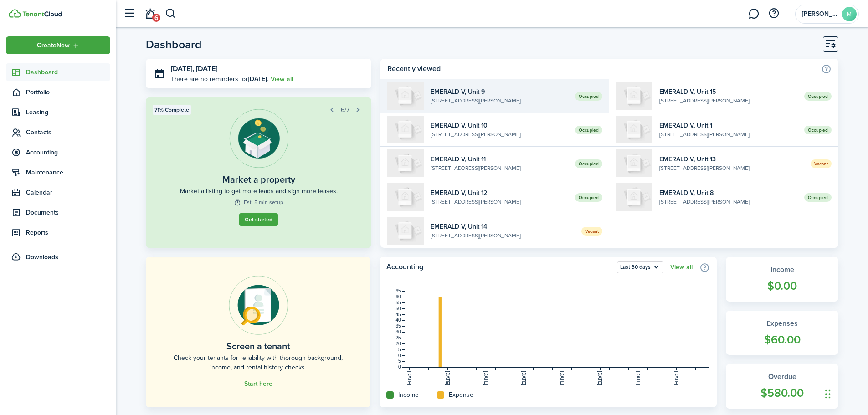 The height and width of the screenshot is (415, 868). Describe the element at coordinates (399, 332) in the screenshot. I see `tspan: 30` at that location.